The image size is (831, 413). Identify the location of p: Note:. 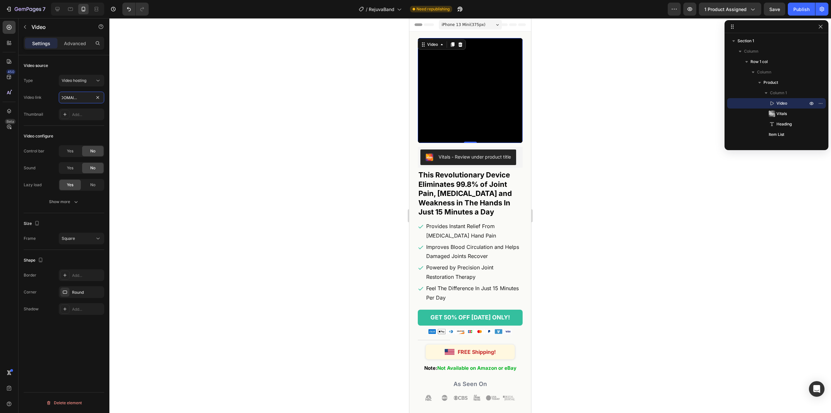
(61, 349).